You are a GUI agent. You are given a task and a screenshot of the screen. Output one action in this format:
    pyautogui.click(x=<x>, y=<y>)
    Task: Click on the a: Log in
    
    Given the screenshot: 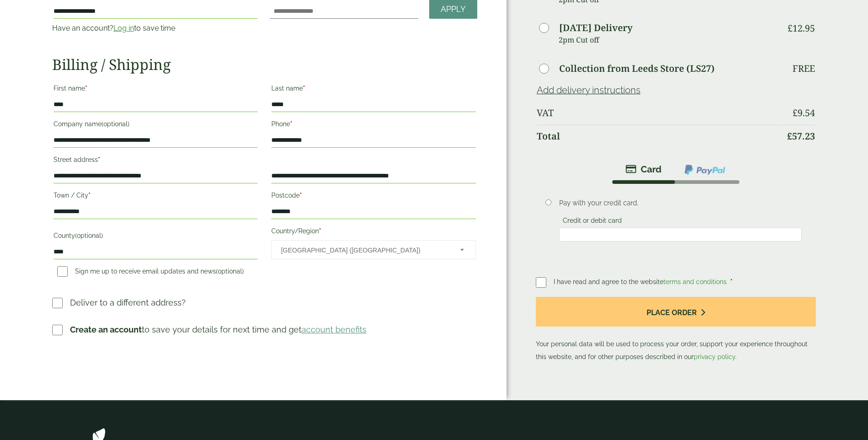 What is the action you would take?
    pyautogui.click(x=123, y=28)
    